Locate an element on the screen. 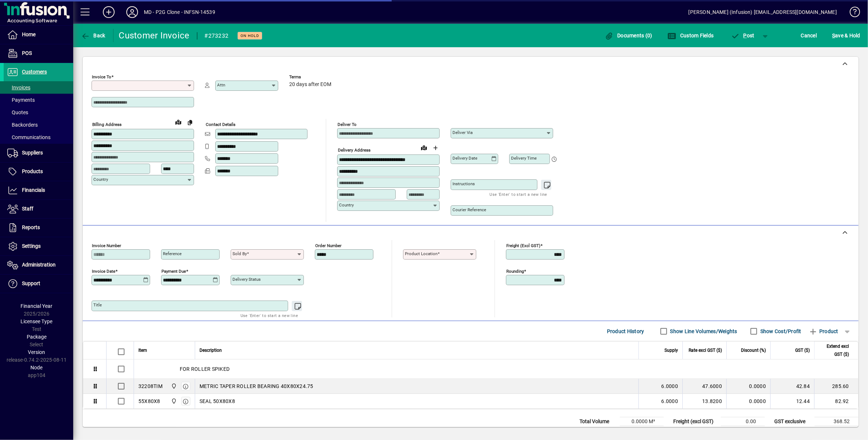 This screenshot has height=440, width=868. a: Payments is located at coordinates (39, 100).